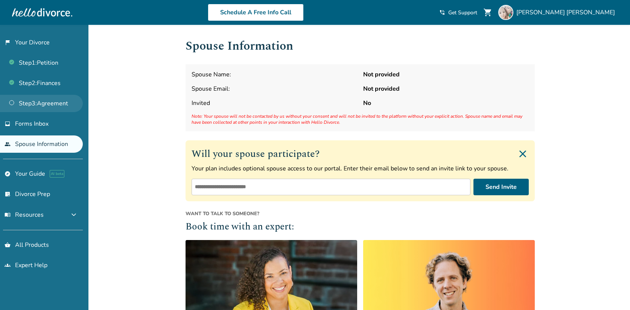  I want to click on span: Want to talk to someone?, so click(360, 214).